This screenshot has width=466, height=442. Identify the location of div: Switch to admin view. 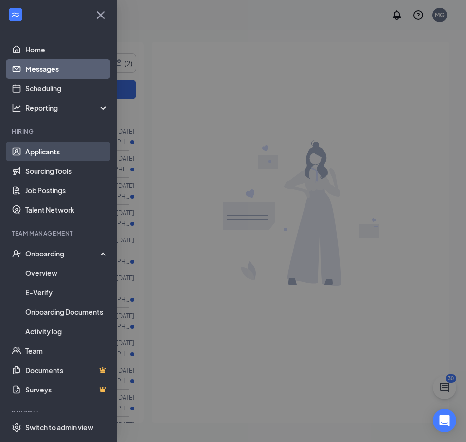
(59, 428).